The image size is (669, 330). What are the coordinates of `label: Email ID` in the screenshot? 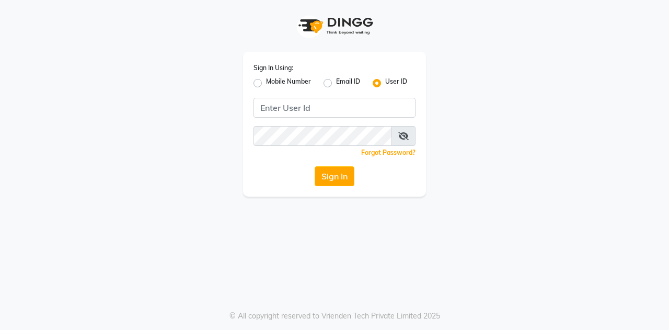 It's located at (348, 83).